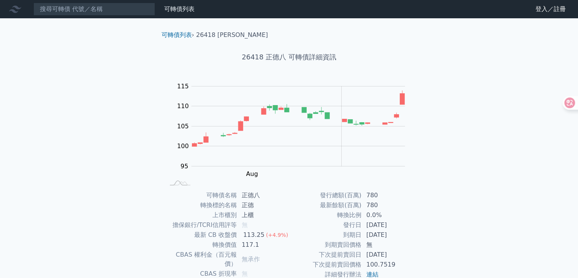  I want to click on td: 正德八, so click(263, 195).